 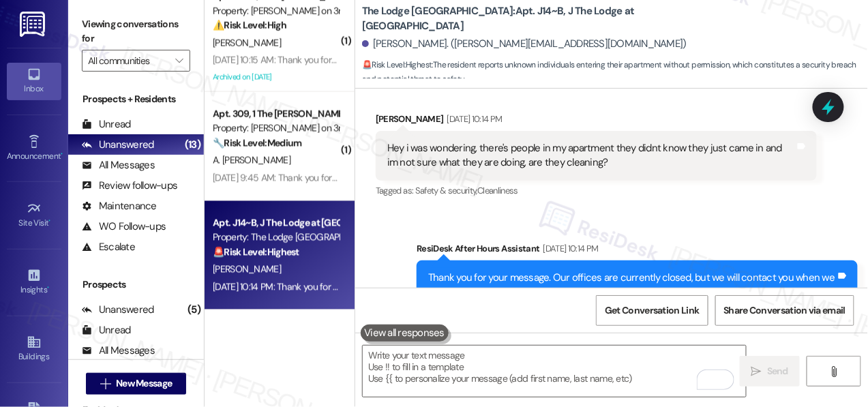 I want to click on div: (13), so click(x=192, y=145).